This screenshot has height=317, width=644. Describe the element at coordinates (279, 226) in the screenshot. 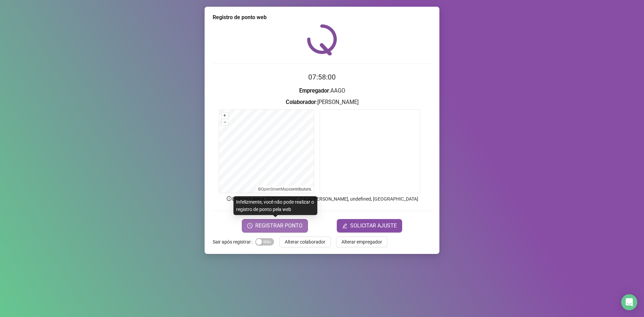

I see `span: REGISTRAR PONTO` at that location.